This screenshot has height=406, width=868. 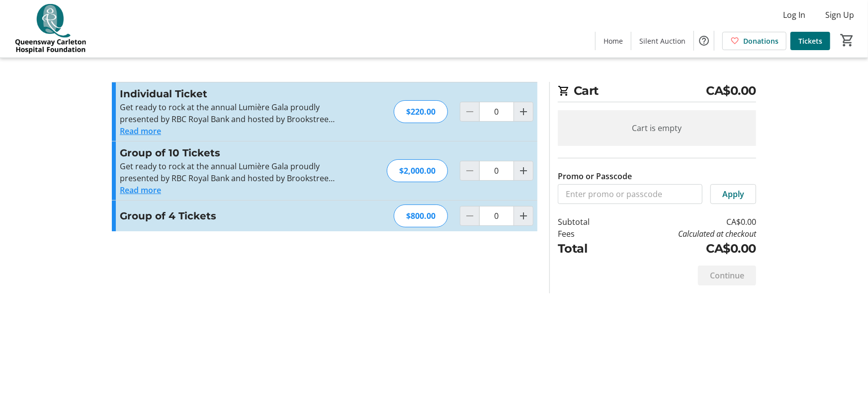 I want to click on input: Enter promo or passcode, so click(x=630, y=194).